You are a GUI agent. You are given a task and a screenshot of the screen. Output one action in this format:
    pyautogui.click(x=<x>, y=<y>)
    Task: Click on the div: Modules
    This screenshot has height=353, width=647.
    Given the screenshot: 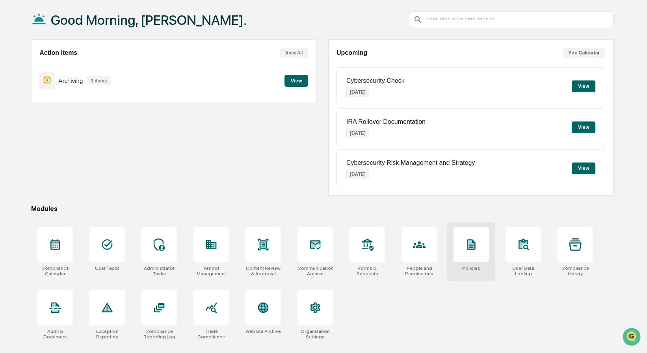 What is the action you would take?
    pyautogui.click(x=323, y=209)
    